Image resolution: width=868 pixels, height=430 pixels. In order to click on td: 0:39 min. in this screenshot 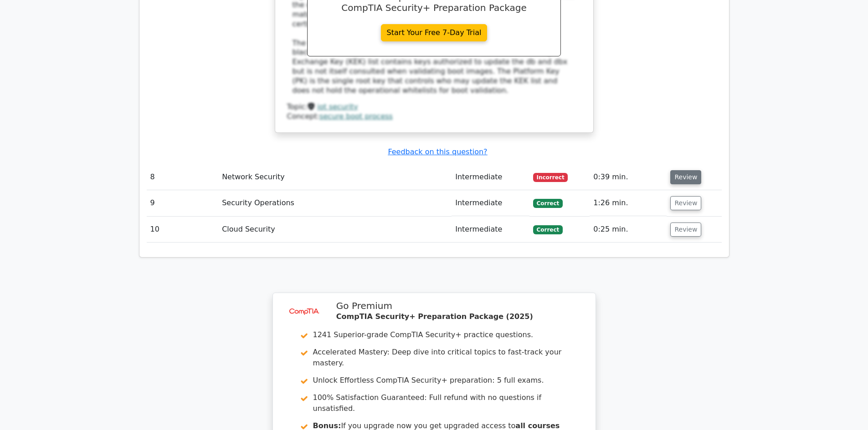, I will do `click(628, 177)`.